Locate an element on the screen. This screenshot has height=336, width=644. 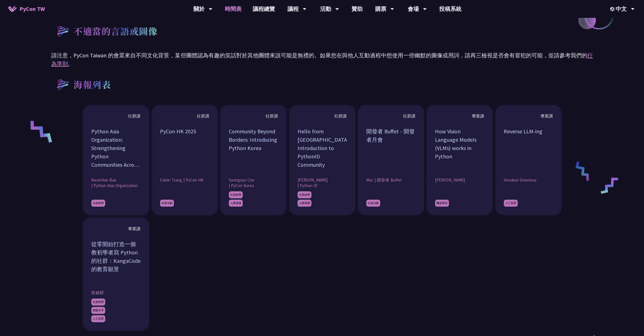
span: KwonHan Bae is located at coordinates (104, 180).